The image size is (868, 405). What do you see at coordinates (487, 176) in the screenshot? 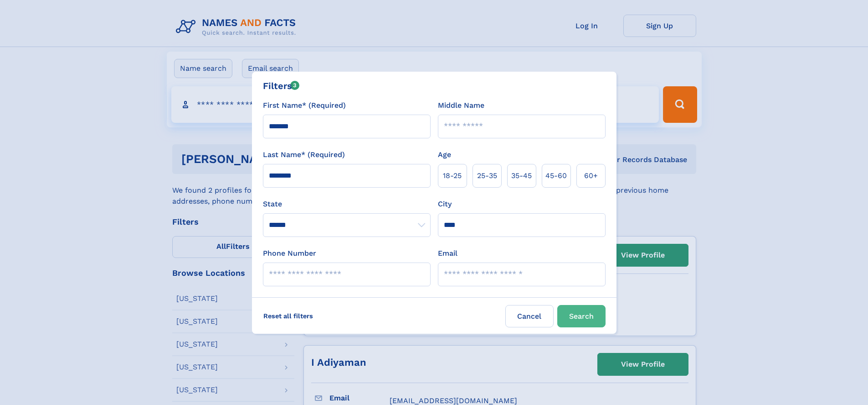
I see `span: 25‑35` at bounding box center [487, 176].